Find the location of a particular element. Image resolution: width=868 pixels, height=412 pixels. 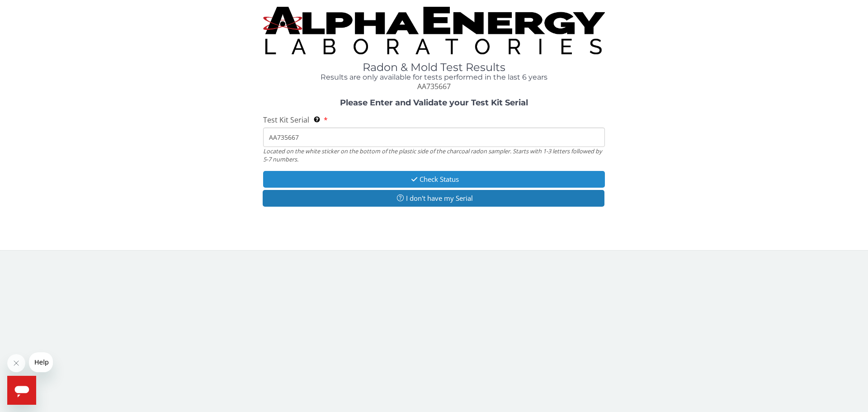

span: Test Kit Serial is located at coordinates (286, 120).